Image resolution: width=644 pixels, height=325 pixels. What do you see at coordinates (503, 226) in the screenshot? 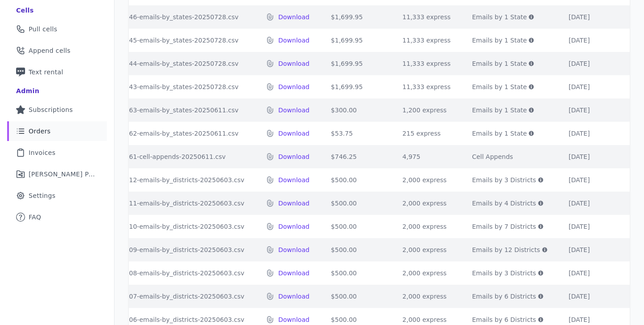
I see `span: Emails by 7 Districts` at bounding box center [503, 226].